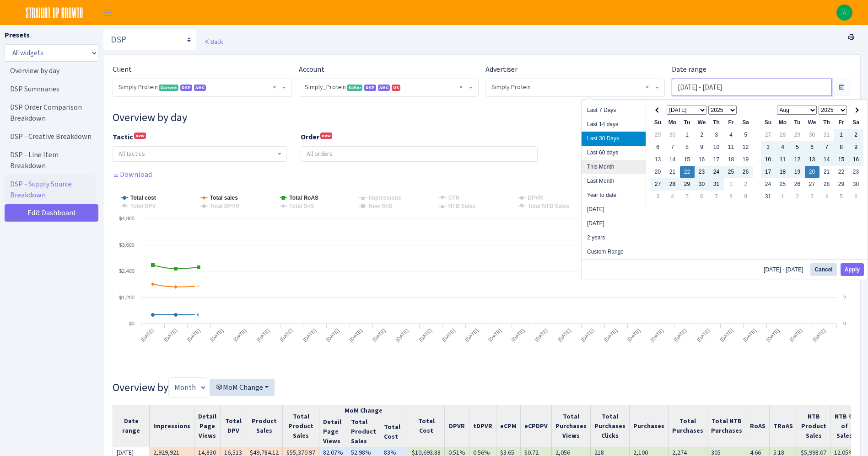 The height and width of the screenshot is (456, 868). I want to click on tspan: Total cost, so click(143, 198).